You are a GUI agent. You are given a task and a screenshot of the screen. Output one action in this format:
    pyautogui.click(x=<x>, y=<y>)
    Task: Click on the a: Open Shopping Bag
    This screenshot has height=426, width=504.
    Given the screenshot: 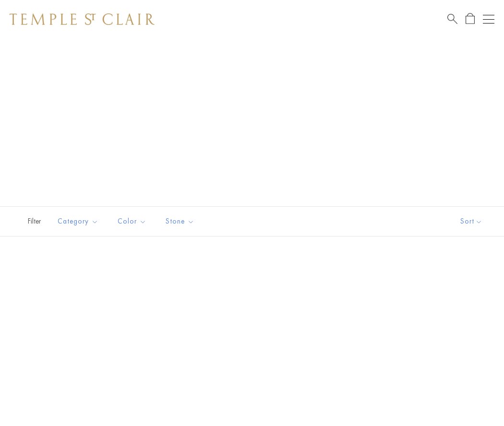 What is the action you would take?
    pyautogui.click(x=469, y=19)
    